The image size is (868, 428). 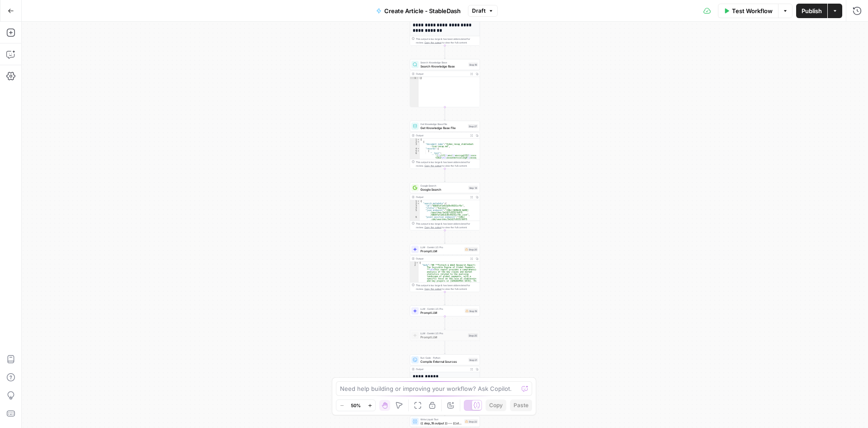 I want to click on span: Test Workflow, so click(x=753, y=11).